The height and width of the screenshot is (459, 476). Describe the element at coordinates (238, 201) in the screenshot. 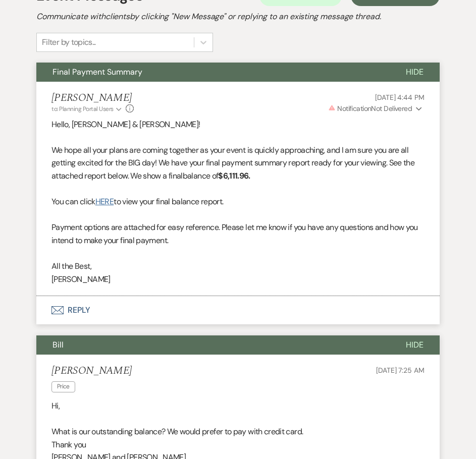

I see `p: You can click to view your final balance report.` at that location.